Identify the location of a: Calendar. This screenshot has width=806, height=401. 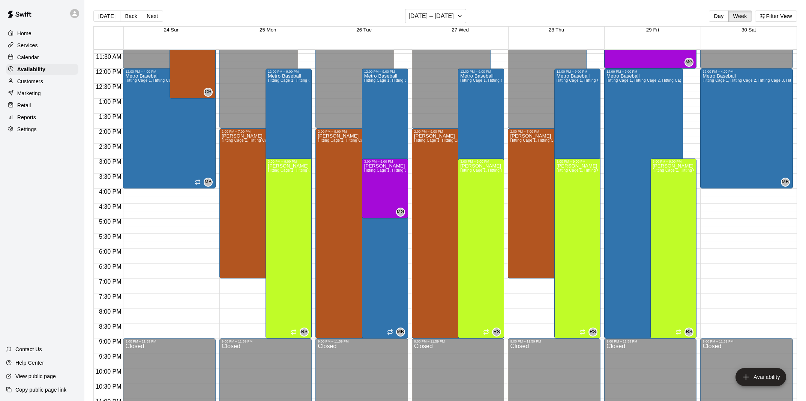
(42, 57).